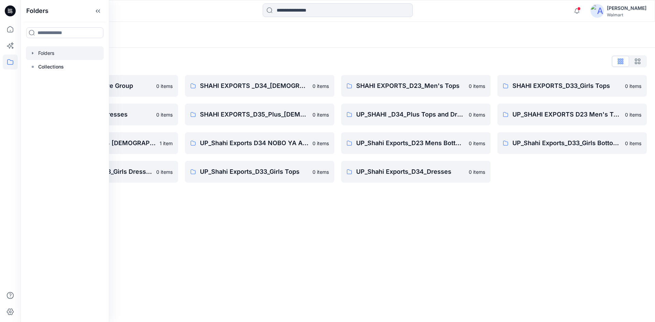 This screenshot has width=655, height=322. I want to click on p: SHAHI EXPORTS_D23_Men's Tops, so click(410, 86).